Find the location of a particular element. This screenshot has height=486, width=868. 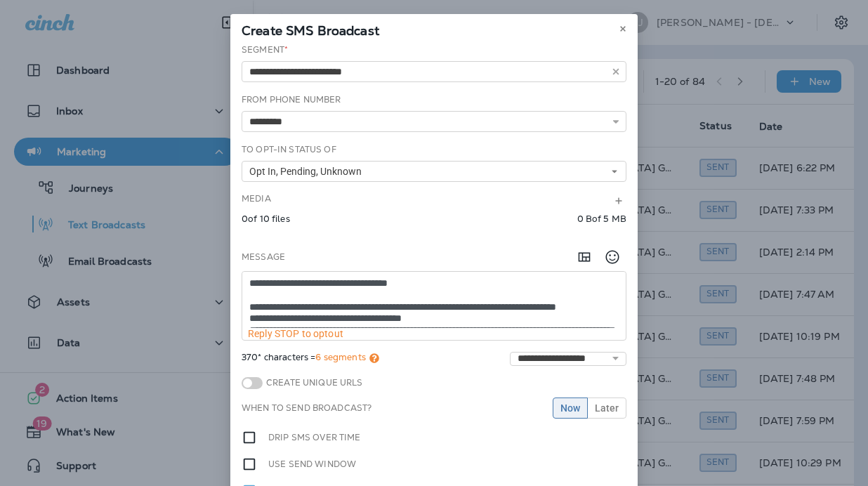

p: 0 of 10 files is located at coordinates (265, 219).